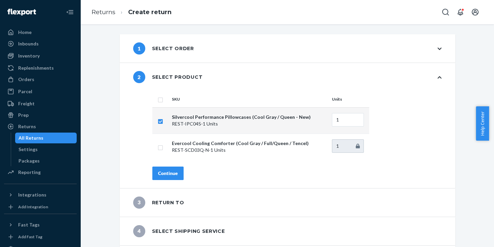 Image resolution: width=494 pixels, height=247 pixels. I want to click on a: Freight, so click(40, 103).